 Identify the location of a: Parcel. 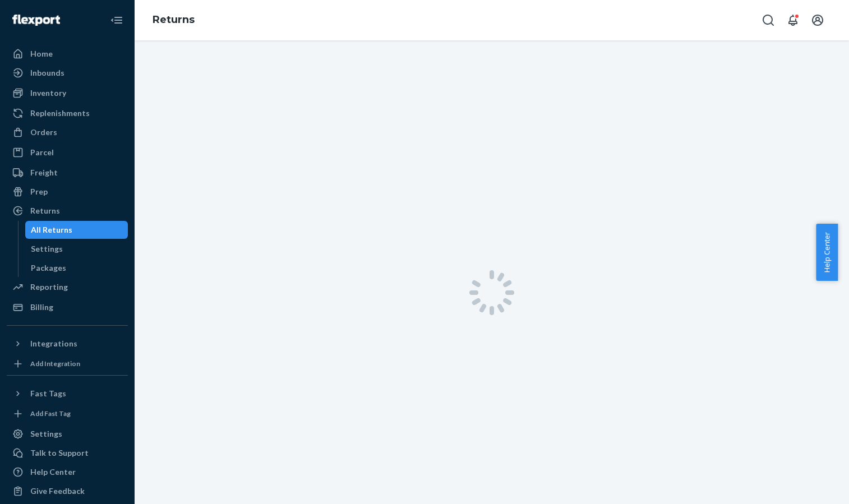
(67, 153).